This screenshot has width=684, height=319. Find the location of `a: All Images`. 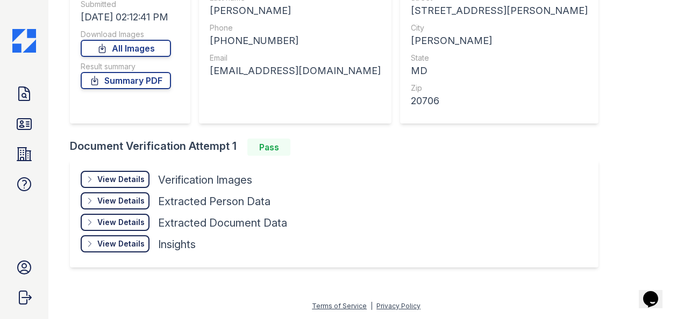

a: All Images is located at coordinates (126, 48).